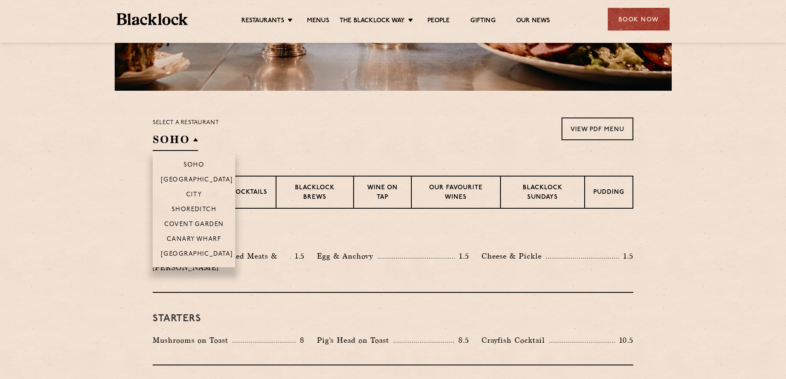  What do you see at coordinates (382, 193) in the screenshot?
I see `p: Wine on Tap` at bounding box center [382, 193].